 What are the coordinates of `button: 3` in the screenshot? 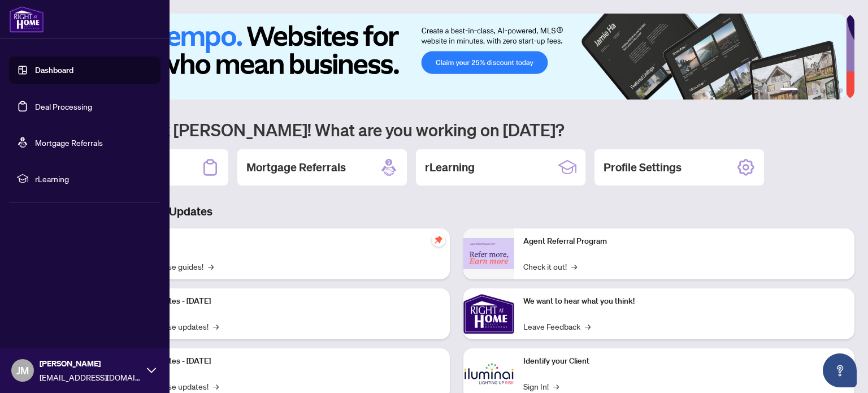 It's located at (814, 91).